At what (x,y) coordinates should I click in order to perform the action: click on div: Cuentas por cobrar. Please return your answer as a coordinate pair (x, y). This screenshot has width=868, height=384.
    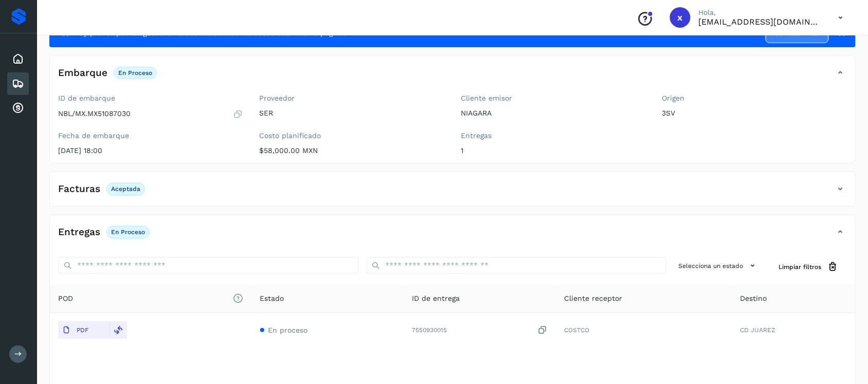
    Looking at the image, I should click on (18, 109).